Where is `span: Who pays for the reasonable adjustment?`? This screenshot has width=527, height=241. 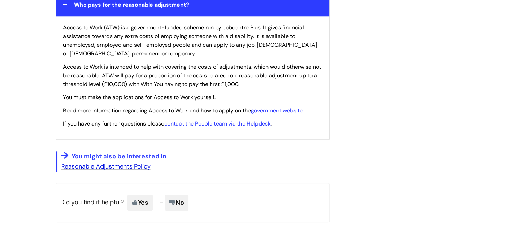
span: Who pays for the reasonable adjustment? is located at coordinates (132, 5).